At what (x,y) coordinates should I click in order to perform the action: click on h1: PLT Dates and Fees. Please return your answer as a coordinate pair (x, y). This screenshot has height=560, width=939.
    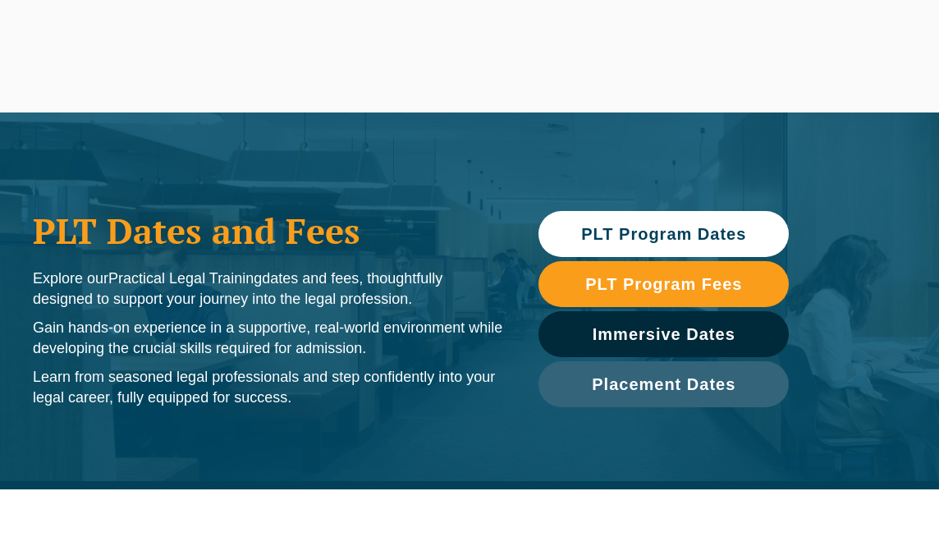
    Looking at the image, I should click on (269, 231).